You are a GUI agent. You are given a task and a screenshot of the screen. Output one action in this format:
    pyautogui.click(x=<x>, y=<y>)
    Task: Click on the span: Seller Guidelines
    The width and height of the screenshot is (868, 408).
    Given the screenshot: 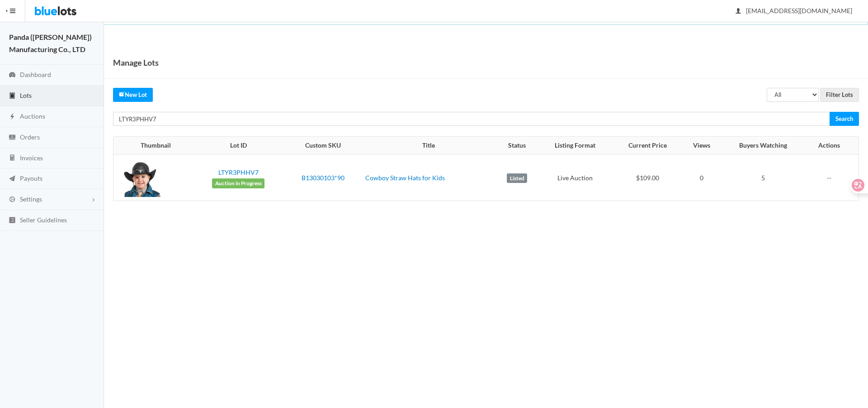 What is the action you would take?
    pyautogui.click(x=44, y=219)
    